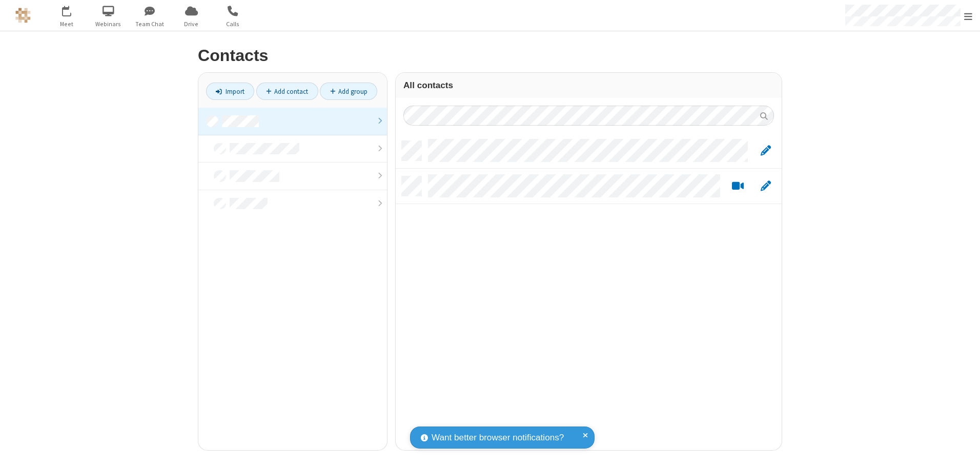 The width and height of the screenshot is (980, 466). I want to click on h3: All contacts, so click(588, 85).